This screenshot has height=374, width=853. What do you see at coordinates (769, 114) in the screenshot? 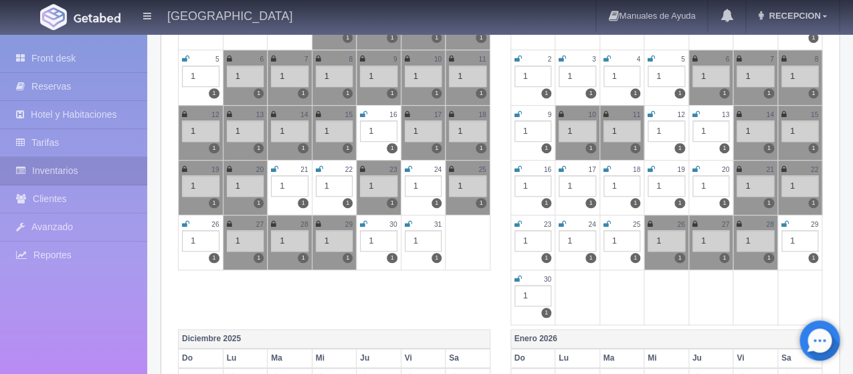
I see `small: 14` at bounding box center [769, 114].